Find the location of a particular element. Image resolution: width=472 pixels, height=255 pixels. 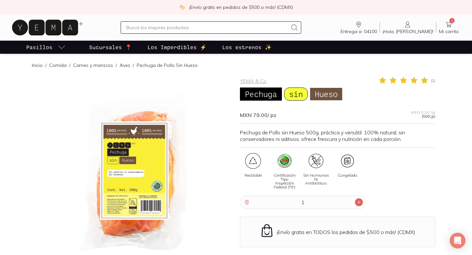

p: Pechuga de Pollo sin Hueso 500g, práctica y versátil. 100% natural, sin conservadores ni aditivos... is located at coordinates (338, 136).